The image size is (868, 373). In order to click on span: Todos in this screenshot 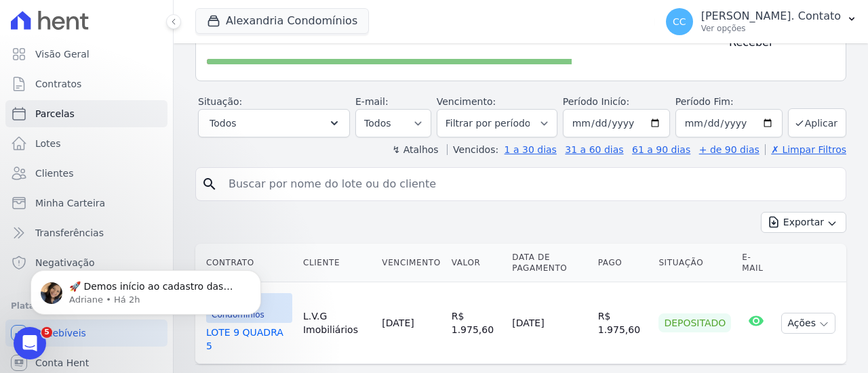, I will do `click(222, 124)`.